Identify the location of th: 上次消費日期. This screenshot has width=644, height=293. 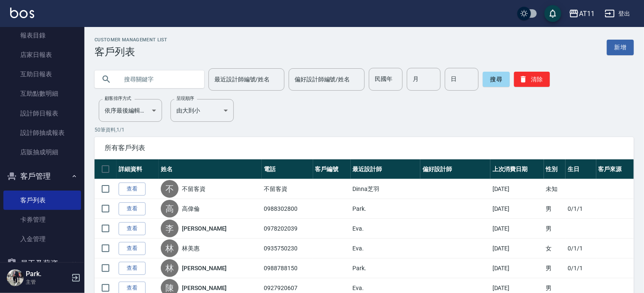
(517, 169).